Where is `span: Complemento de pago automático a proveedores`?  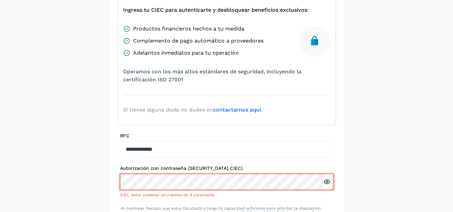
span: Complemento de pago automático a proveedores is located at coordinates (198, 41).